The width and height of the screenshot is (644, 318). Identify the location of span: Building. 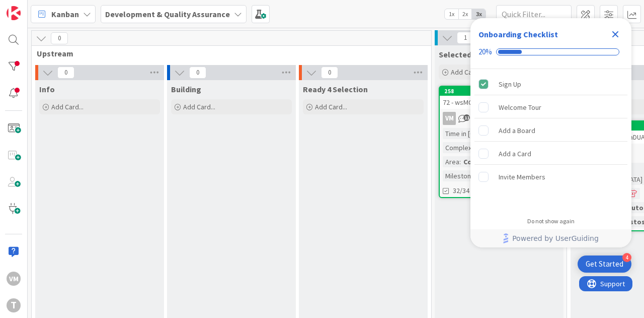
(186, 89).